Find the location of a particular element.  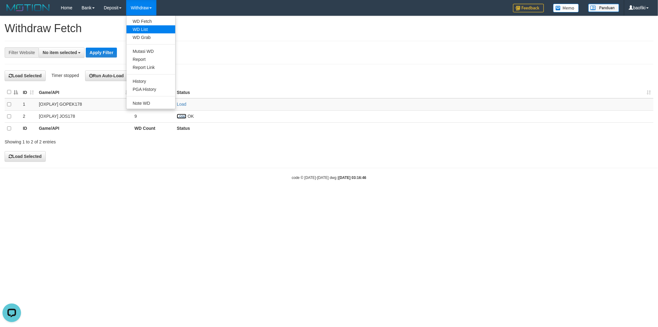

span: 9 is located at coordinates (136, 116).